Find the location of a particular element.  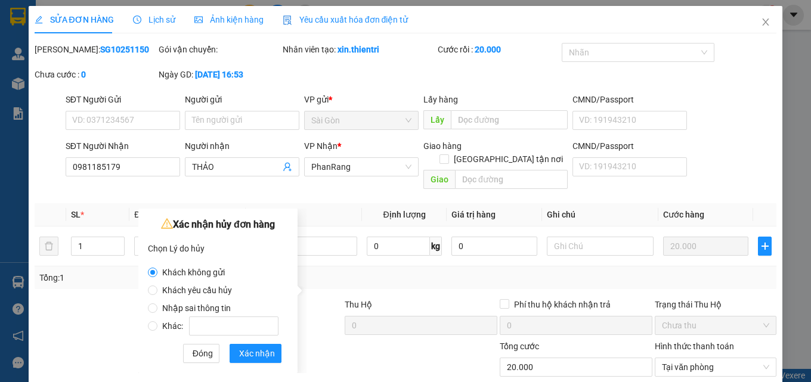

span: plus is located at coordinates (764, 246).